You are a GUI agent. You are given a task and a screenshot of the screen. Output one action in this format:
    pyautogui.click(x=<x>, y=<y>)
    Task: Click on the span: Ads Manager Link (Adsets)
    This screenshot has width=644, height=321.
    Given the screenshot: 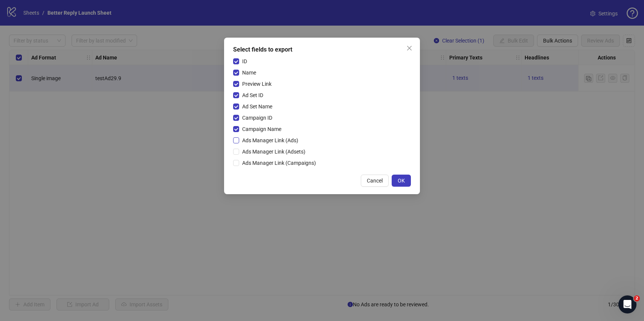 What is the action you would take?
    pyautogui.click(x=274, y=152)
    